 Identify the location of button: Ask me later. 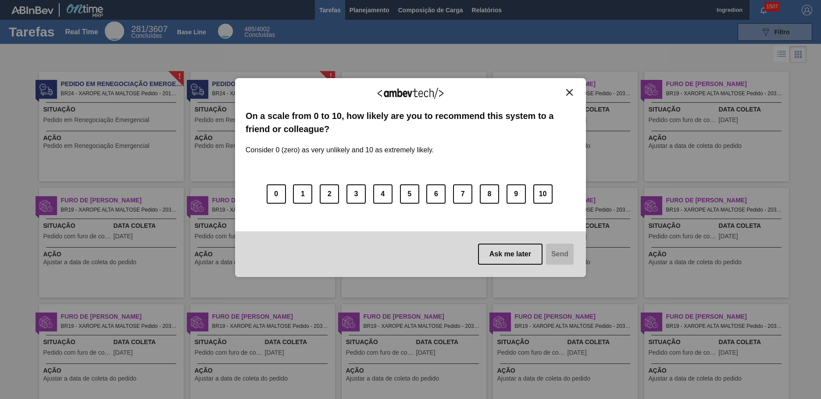
(510, 254).